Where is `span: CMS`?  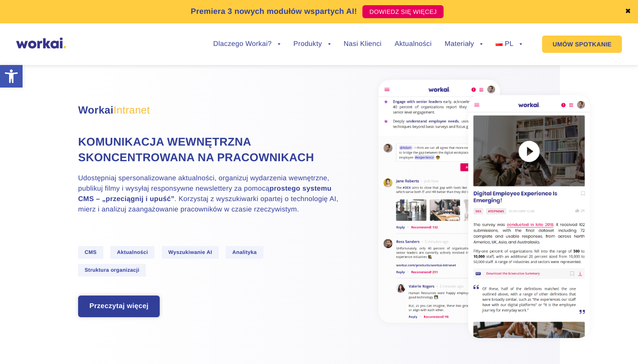 span: CMS is located at coordinates (91, 252).